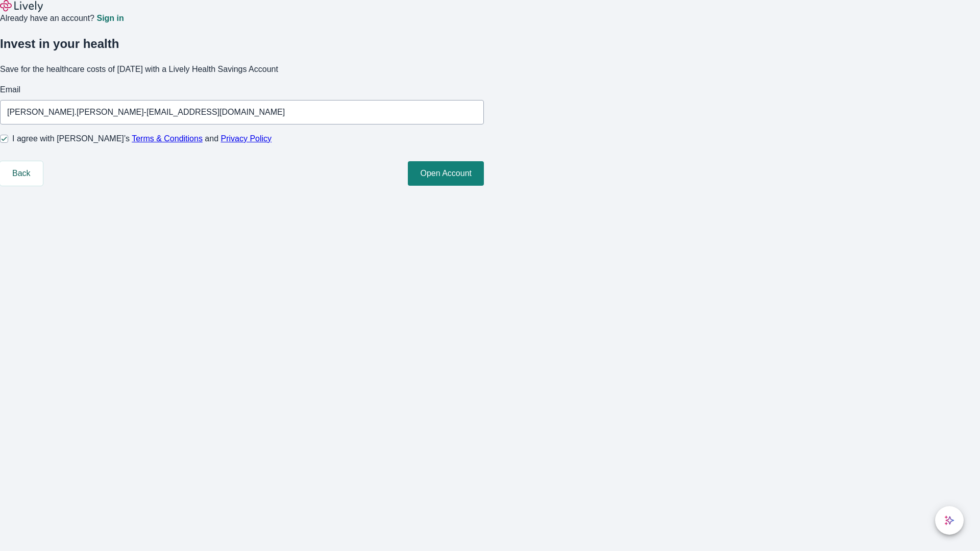 The height and width of the screenshot is (551, 980). I want to click on a: Privacy Policy, so click(246, 138).